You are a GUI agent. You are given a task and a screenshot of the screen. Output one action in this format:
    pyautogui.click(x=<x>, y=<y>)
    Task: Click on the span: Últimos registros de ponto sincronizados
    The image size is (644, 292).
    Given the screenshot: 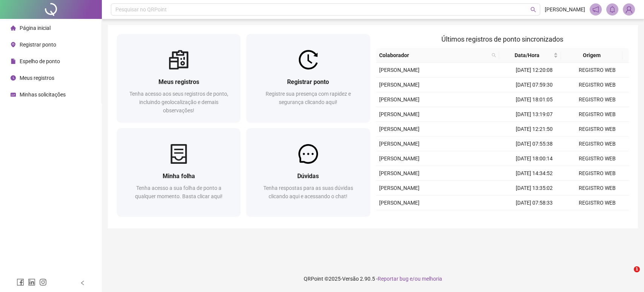 What is the action you would take?
    pyautogui.click(x=502, y=39)
    